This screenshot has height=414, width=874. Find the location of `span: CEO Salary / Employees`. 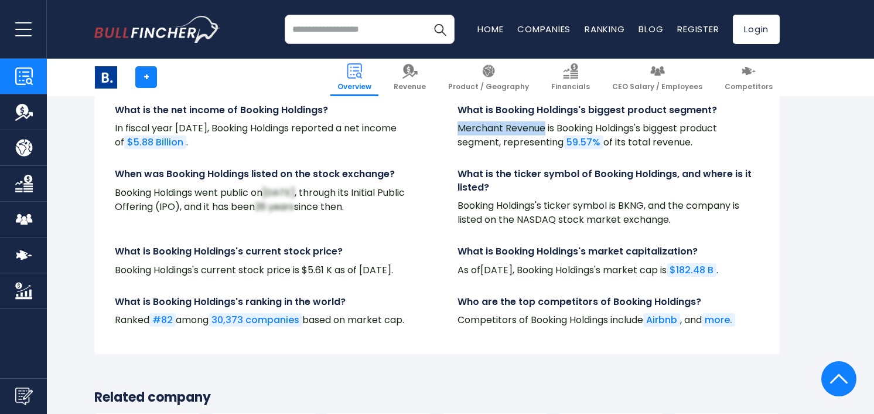

span: CEO Salary / Employees is located at coordinates (657, 87).